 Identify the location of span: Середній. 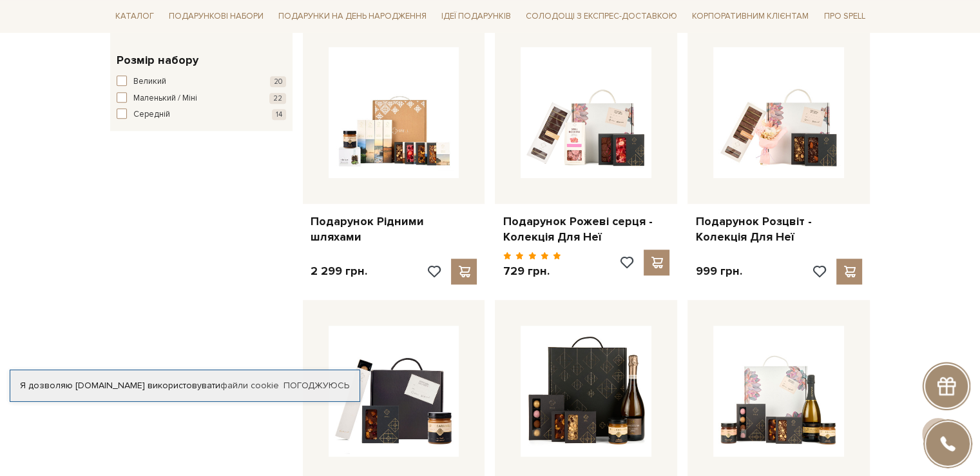
(152, 115).